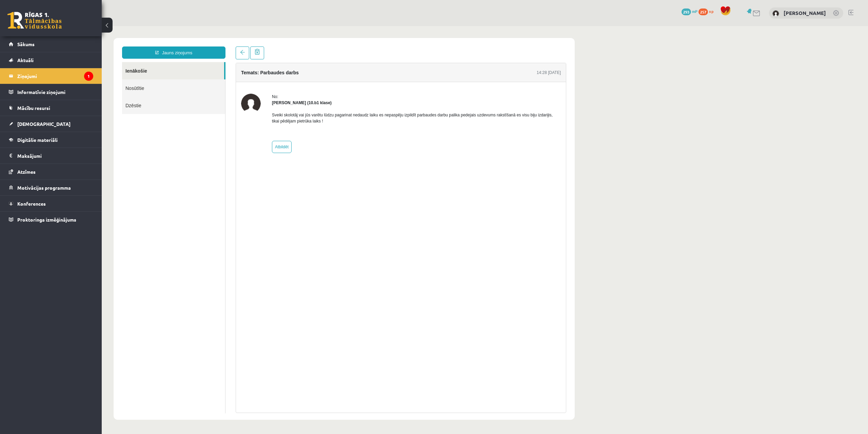 The height and width of the screenshot is (434, 868). Describe the element at coordinates (708, 12) in the screenshot. I see `a: 257 xp` at that location.